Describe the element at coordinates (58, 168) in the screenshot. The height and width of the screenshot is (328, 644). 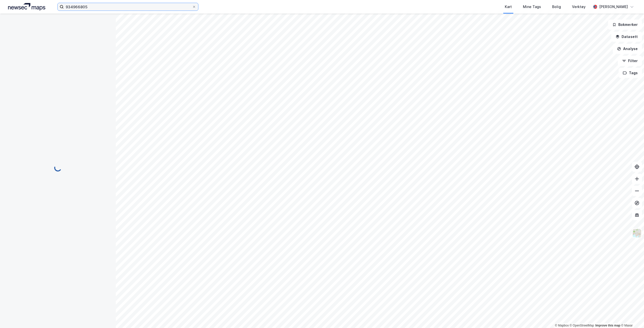
I see `img: spinner.a6d8c91a73a9ac5275cf975e30b51cfb.svg` at that location.